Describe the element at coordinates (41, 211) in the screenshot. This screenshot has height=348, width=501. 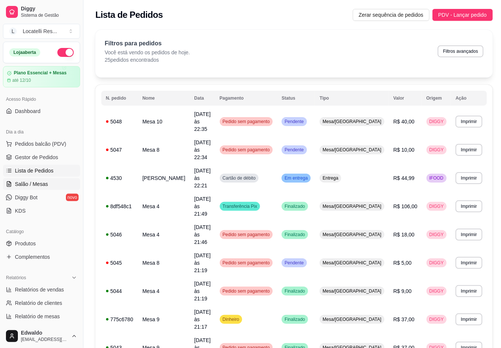
I see `a: KDS` at that location.